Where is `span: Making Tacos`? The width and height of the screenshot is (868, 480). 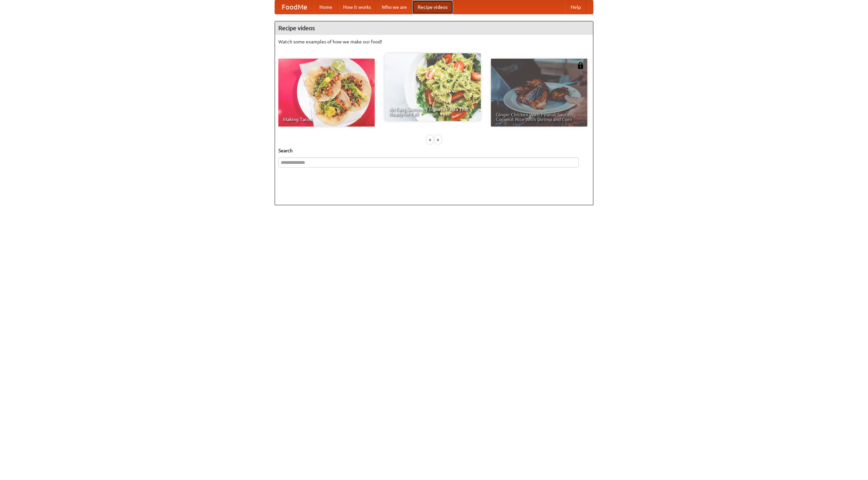 span: Making Tacos is located at coordinates (327, 119).